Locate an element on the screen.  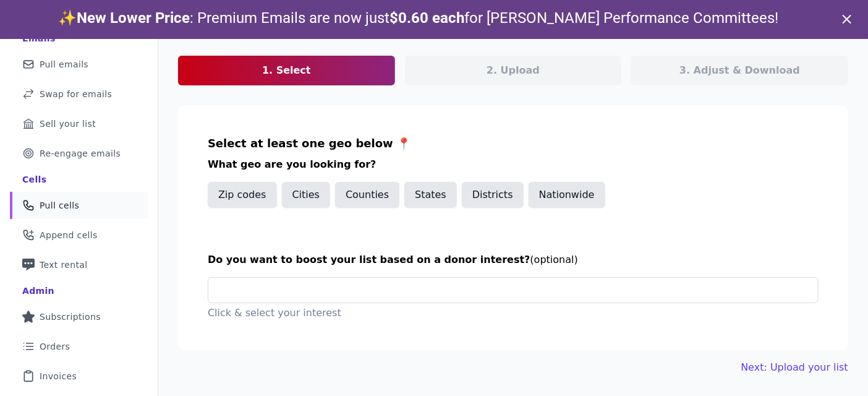
p: 2. Upload is located at coordinates (514, 71).